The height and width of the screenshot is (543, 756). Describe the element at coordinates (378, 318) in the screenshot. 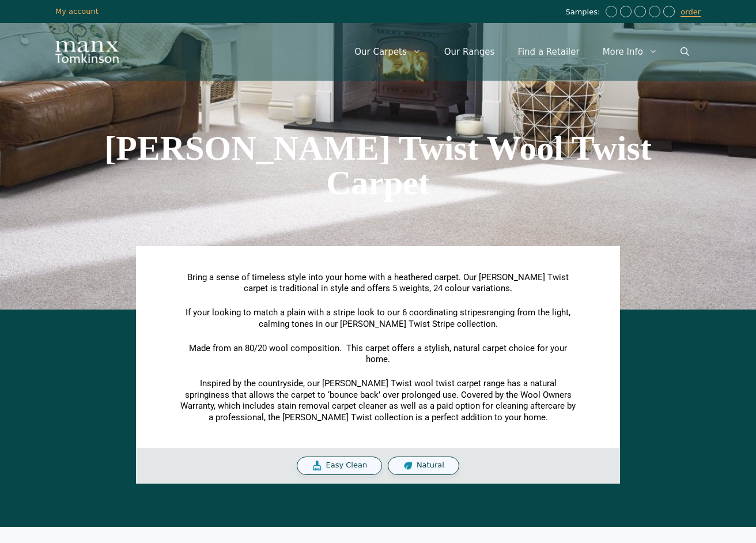

I see `p: If your looking to match a plain with a stripe look to our 6 coordinating stripes` at that location.